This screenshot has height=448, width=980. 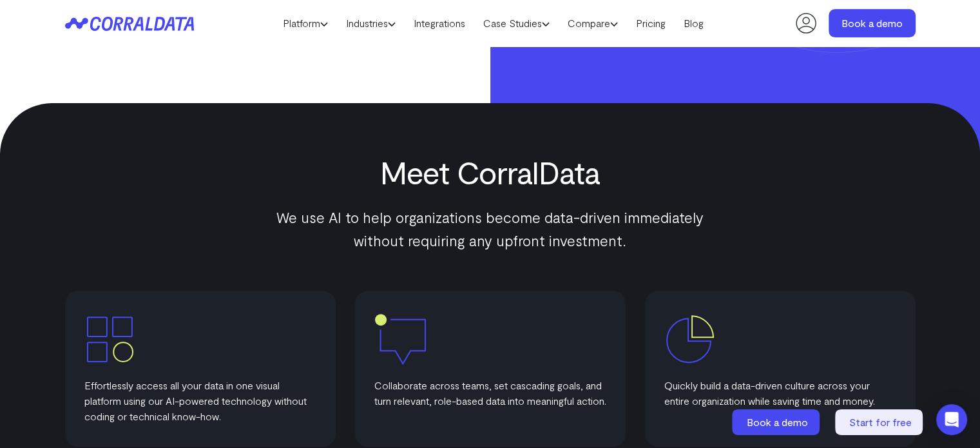 I want to click on a: Compare, so click(x=593, y=23).